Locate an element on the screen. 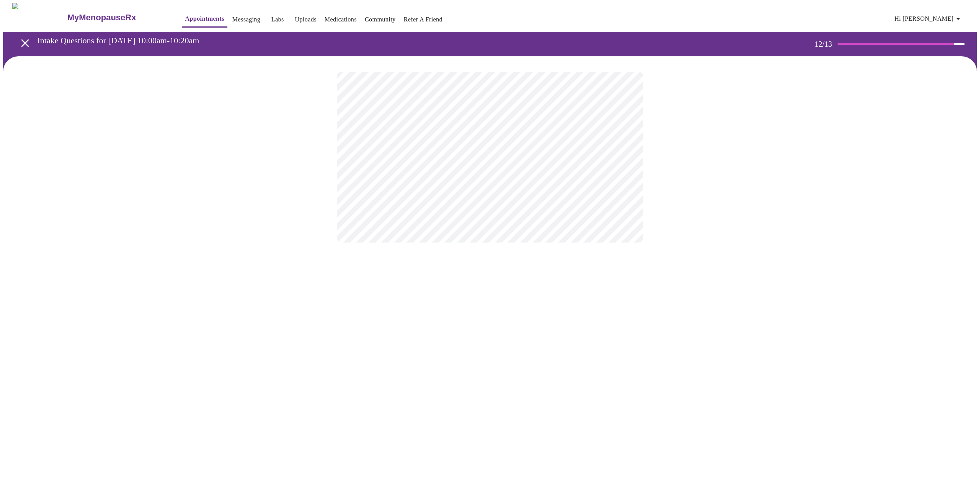 This screenshot has width=980, height=500. h3: MyMenopauseRx is located at coordinates (102, 17).